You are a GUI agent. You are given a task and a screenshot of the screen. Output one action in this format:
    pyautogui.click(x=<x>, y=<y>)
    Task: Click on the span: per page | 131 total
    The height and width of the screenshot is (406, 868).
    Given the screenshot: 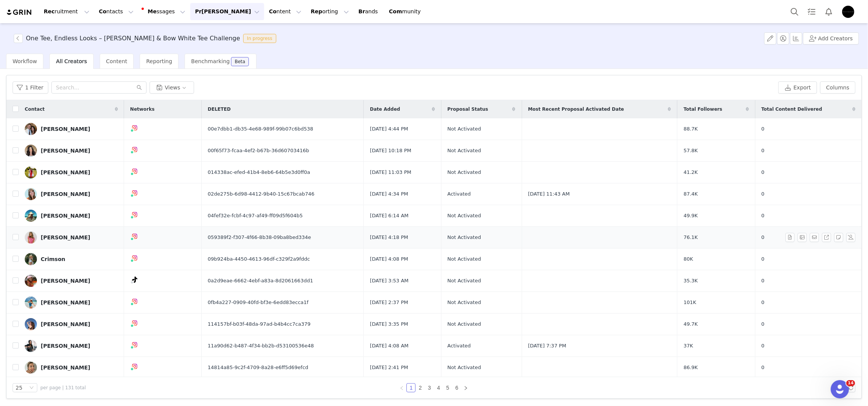 What is the action you would take?
    pyautogui.click(x=63, y=387)
    